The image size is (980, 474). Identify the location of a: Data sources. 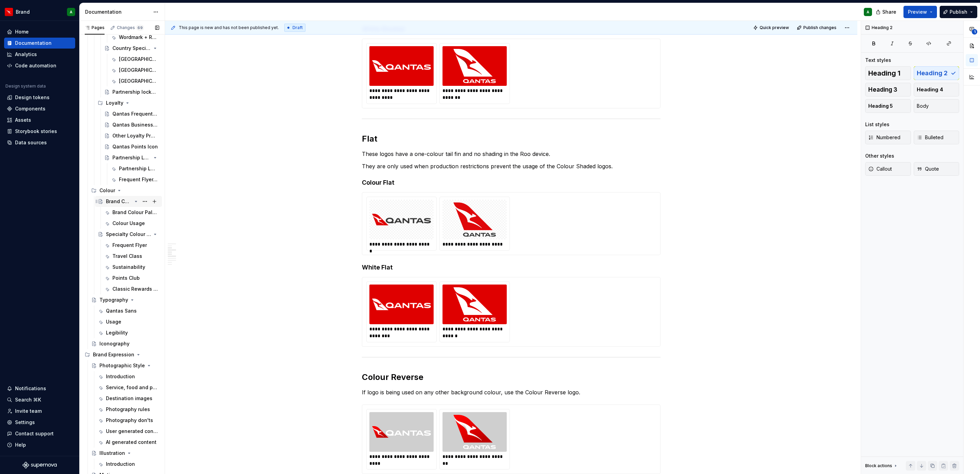
(40, 143).